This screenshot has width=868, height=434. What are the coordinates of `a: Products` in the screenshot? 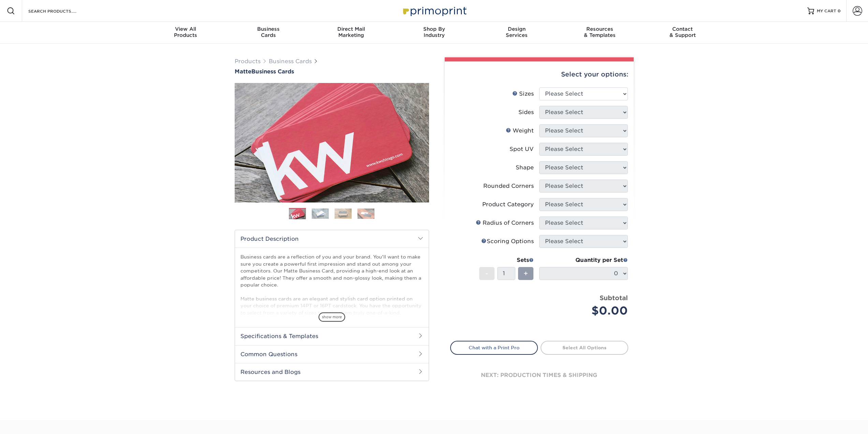 It's located at (247, 61).